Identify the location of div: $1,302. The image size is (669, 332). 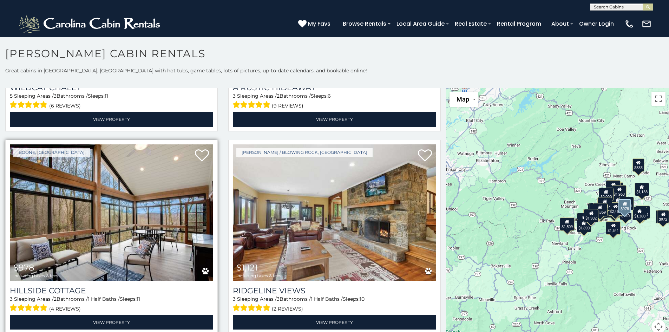
(591, 215).